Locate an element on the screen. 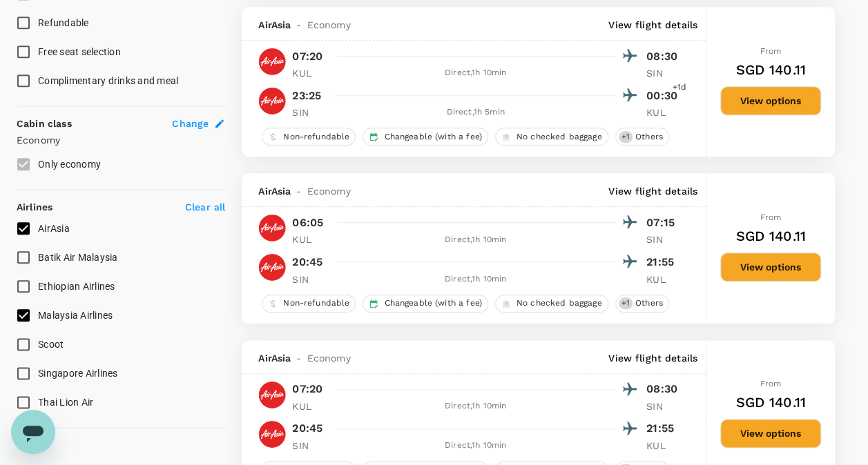  div: Direct , 1h 5min is located at coordinates (475, 112).